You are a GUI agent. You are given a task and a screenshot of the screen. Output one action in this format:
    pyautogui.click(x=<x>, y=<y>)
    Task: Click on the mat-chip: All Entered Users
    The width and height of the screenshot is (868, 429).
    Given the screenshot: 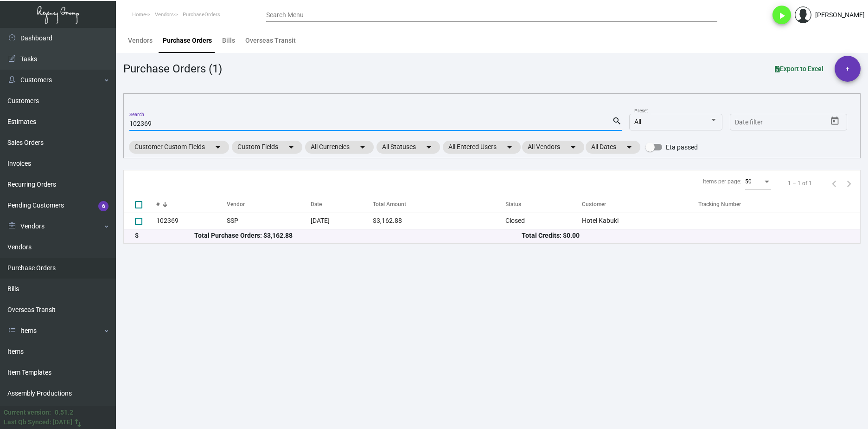 What is the action you would take?
    pyautogui.click(x=482, y=147)
    